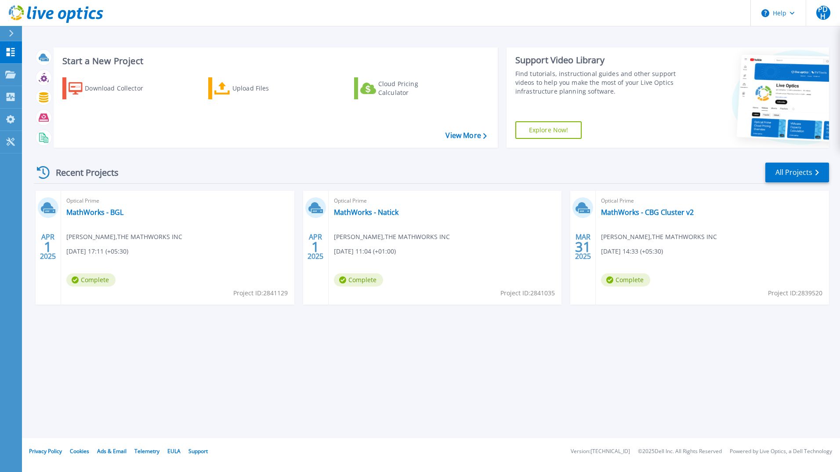  Describe the element at coordinates (45, 451) in the screenshot. I see `a: Privacy Policy` at that location.